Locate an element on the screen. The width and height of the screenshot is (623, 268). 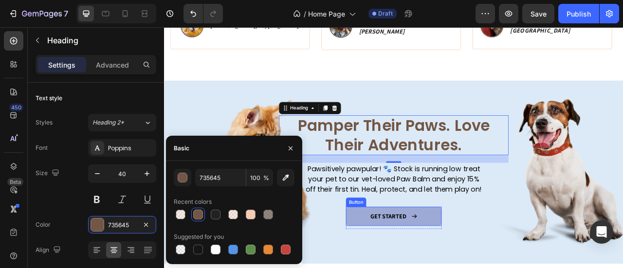
div: Font is located at coordinates (41, 148).